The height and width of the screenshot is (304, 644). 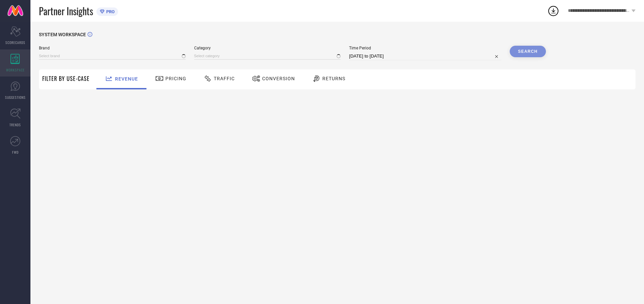 What do you see at coordinates (176, 78) in the screenshot?
I see `span: Pricing` at bounding box center [176, 78].